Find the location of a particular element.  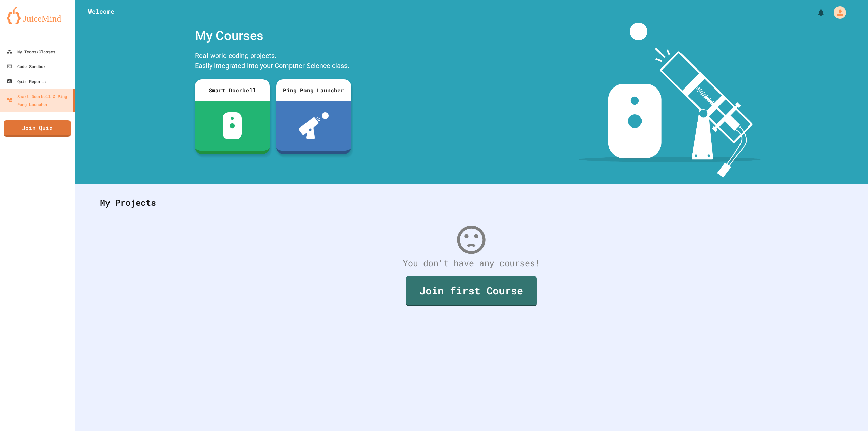

a: Join Quiz is located at coordinates (37, 129).